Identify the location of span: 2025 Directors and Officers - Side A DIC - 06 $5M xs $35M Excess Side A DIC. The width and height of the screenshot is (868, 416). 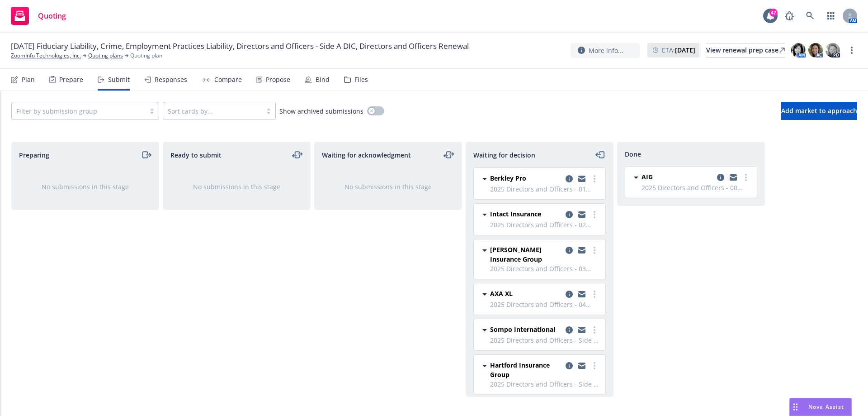
(544, 383).